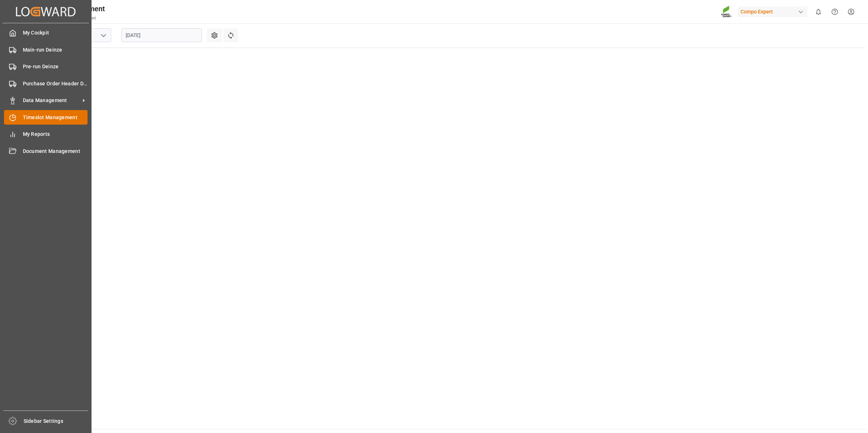 The height and width of the screenshot is (433, 868). I want to click on button: Compo Expert, so click(774, 11).